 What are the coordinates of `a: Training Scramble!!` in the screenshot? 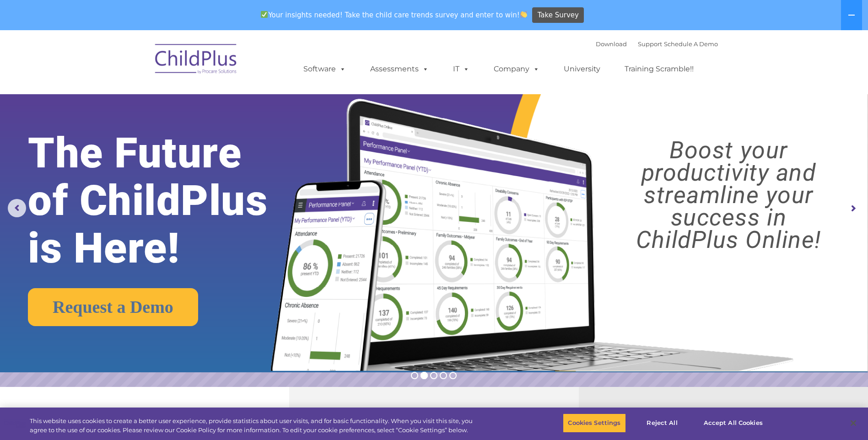 It's located at (658, 69).